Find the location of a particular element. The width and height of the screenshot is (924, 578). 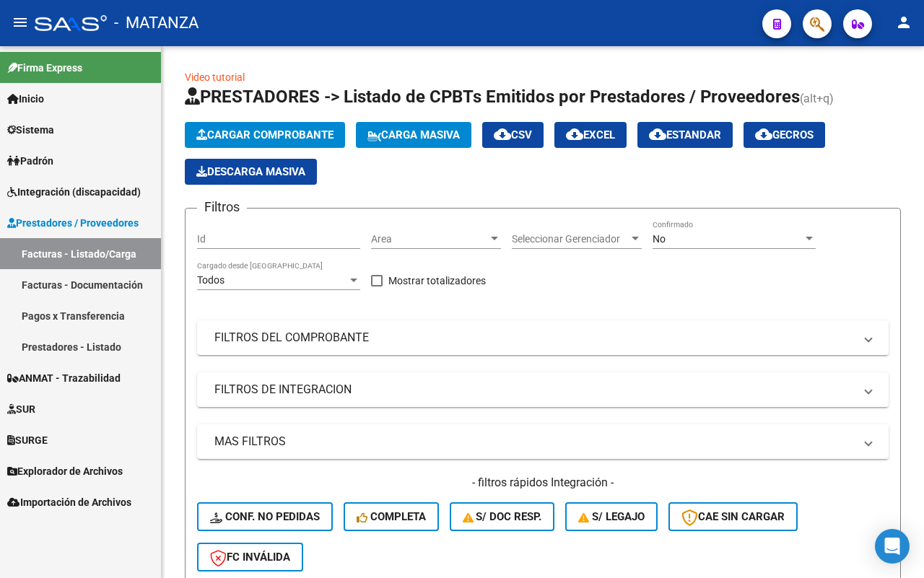

span: Completa is located at coordinates (391, 516).